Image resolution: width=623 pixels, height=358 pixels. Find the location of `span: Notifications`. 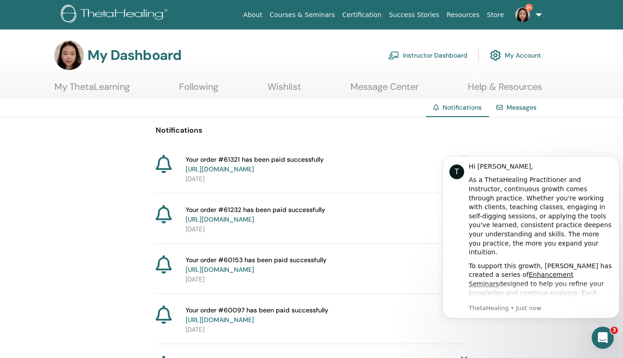

span: Notifications is located at coordinates (462, 107).